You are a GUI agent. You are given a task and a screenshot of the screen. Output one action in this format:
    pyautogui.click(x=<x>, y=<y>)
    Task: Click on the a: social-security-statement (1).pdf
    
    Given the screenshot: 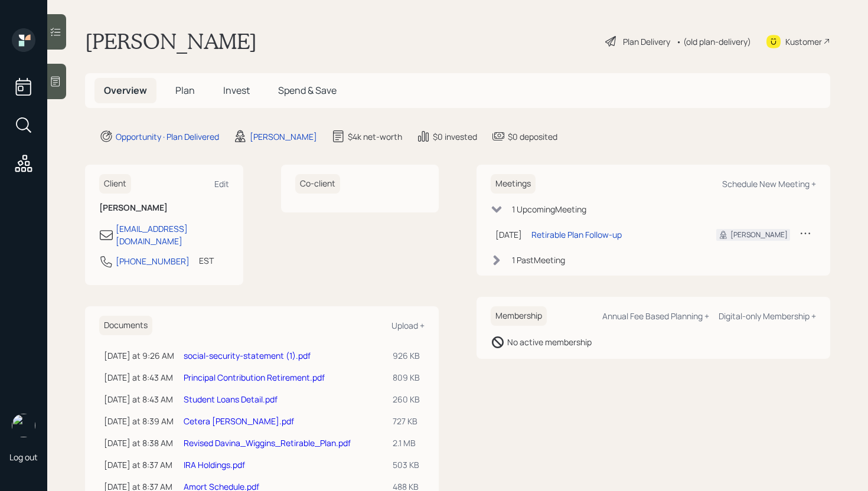 What is the action you would take?
    pyautogui.click(x=246, y=355)
    